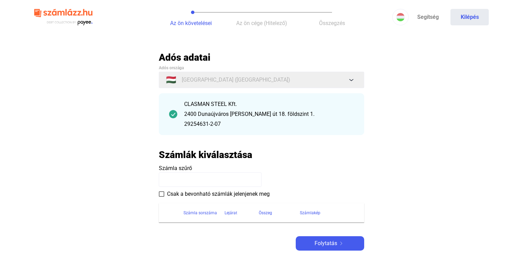  Describe the element at coordinates (400, 17) in the screenshot. I see `img: HU` at that location.